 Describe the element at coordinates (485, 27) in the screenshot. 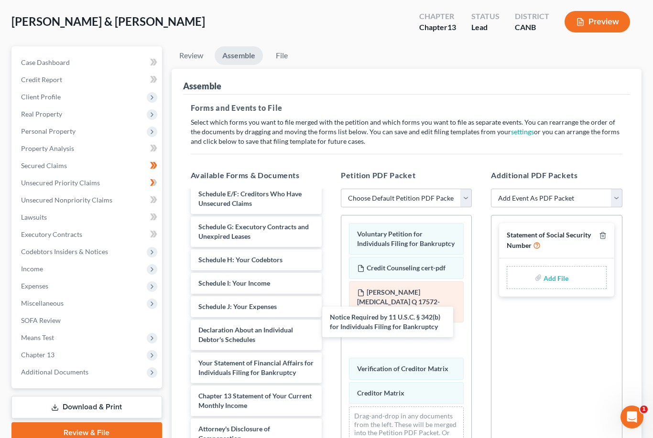

I see `div: Lead` at that location.